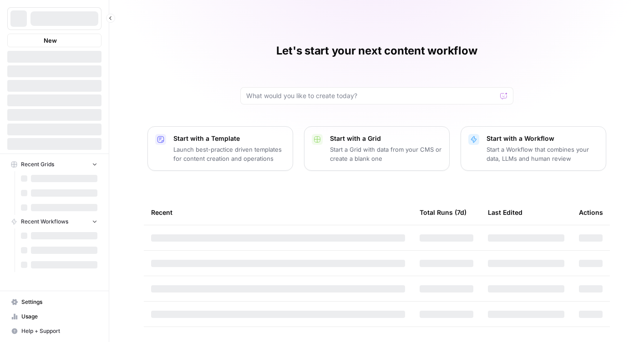 The width and height of the screenshot is (644, 342). Describe the element at coordinates (60, 331) in the screenshot. I see `span: Help + Support` at that location.